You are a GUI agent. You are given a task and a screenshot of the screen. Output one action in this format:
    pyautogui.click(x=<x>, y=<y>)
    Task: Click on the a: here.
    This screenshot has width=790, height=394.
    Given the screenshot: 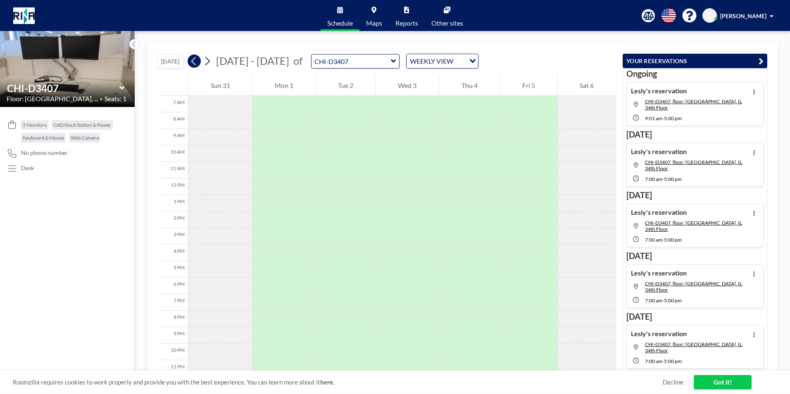 What is the action you would take?
    pyautogui.click(x=327, y=382)
    